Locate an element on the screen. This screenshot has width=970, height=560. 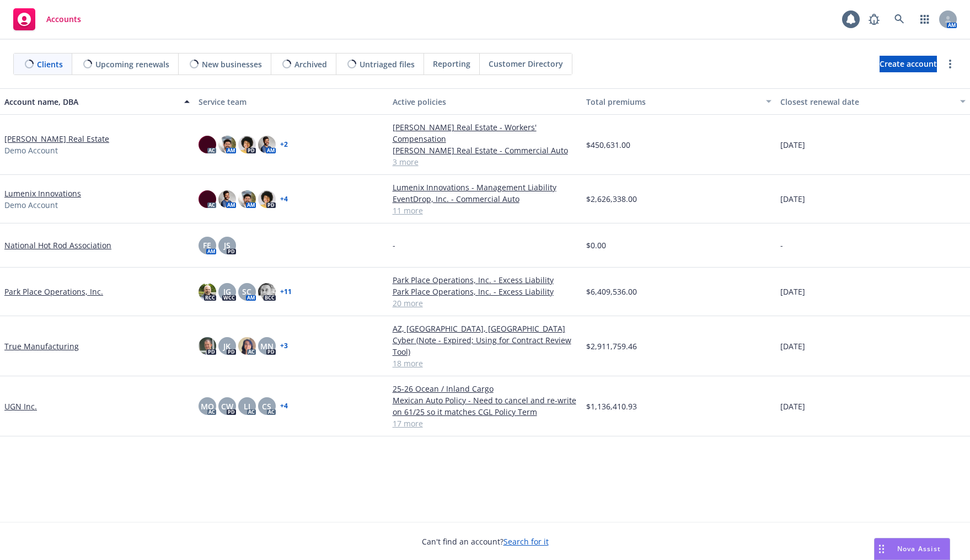
span: Reporting is located at coordinates (451, 63).